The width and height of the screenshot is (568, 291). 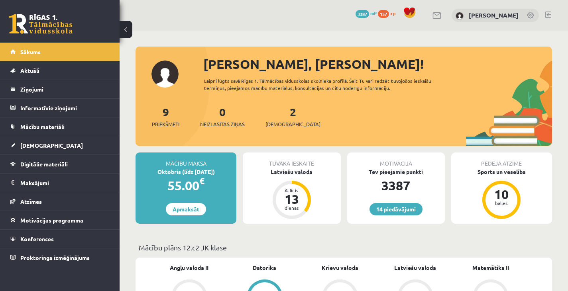 What do you see at coordinates (501, 194) in the screenshot?
I see `a: Sports un veselība 10 balles` at bounding box center [501, 194].